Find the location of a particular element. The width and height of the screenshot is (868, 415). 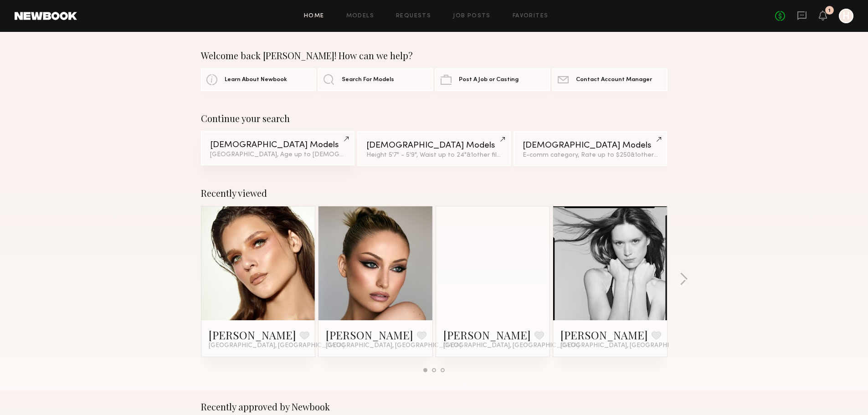

a: Learn About Newbook is located at coordinates (258, 80).